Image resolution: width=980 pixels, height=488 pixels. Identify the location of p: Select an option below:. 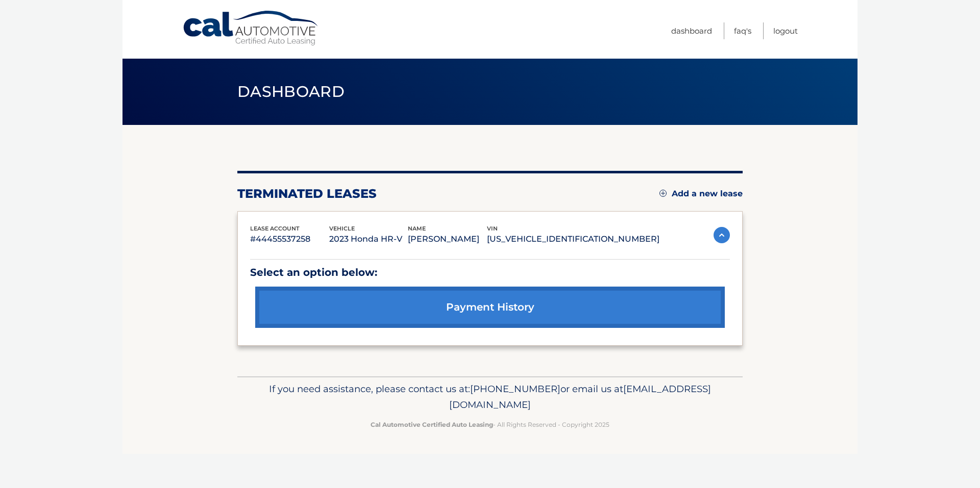
(490, 272).